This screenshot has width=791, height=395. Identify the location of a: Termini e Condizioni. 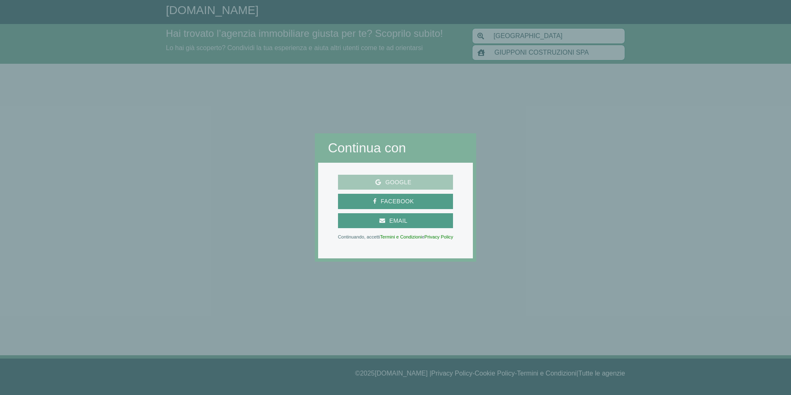
(401, 237).